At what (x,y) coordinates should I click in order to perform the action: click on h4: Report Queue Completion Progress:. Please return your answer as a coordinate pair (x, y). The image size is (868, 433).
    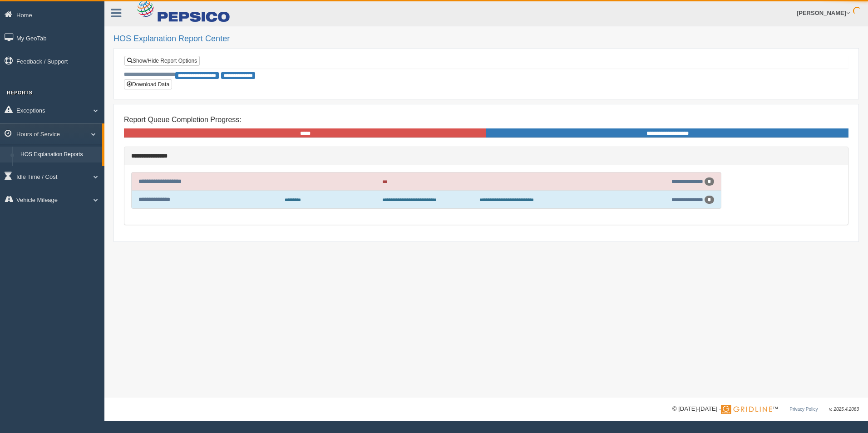
    Looking at the image, I should click on (486, 120).